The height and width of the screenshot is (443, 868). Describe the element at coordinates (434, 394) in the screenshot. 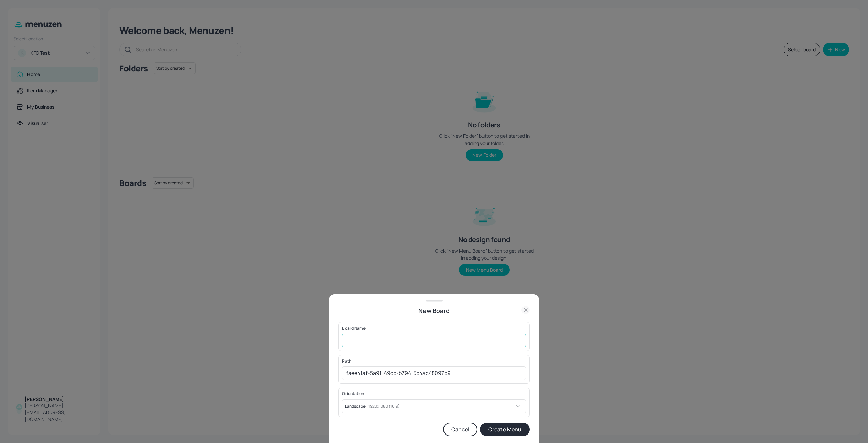

I see `p: Orientation` at that location.